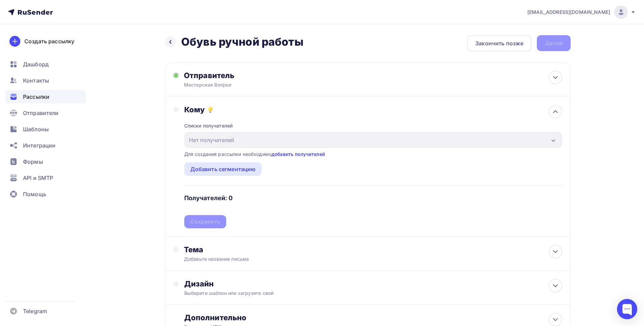 The height and width of the screenshot is (326, 644). What do you see at coordinates (373, 284) in the screenshot?
I see `div: Дизайн` at bounding box center [373, 284].